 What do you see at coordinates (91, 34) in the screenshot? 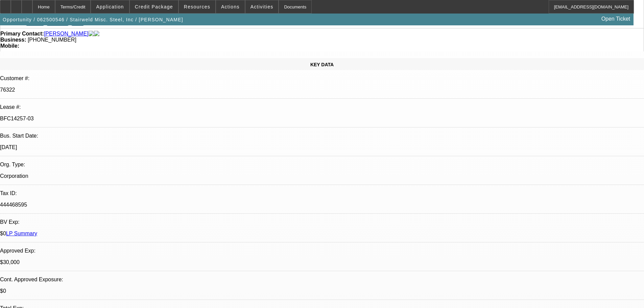
I see `img: facebook-icon.png` at bounding box center [91, 34].